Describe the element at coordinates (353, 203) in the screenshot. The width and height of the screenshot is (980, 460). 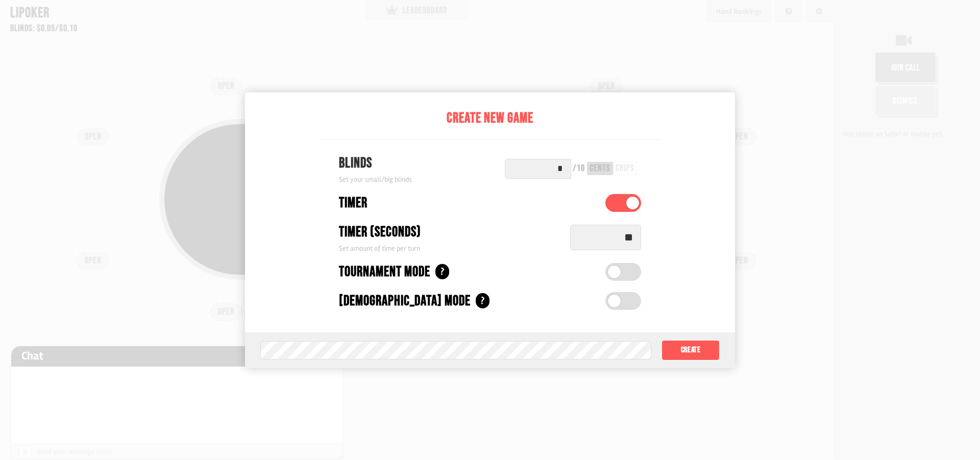
I see `div: Timer` at that location.